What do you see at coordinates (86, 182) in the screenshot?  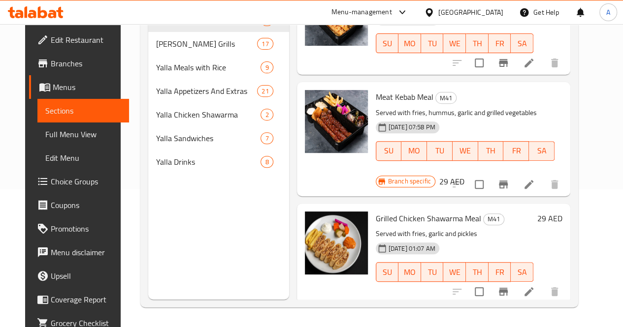 I see `span: Choice Groups` at bounding box center [86, 182].